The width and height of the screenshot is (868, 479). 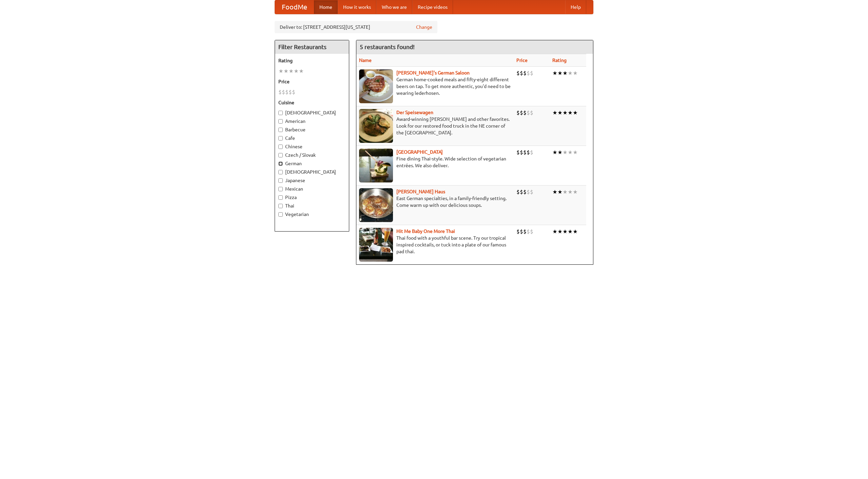 I want to click on img: babythai.jpg, so click(x=376, y=245).